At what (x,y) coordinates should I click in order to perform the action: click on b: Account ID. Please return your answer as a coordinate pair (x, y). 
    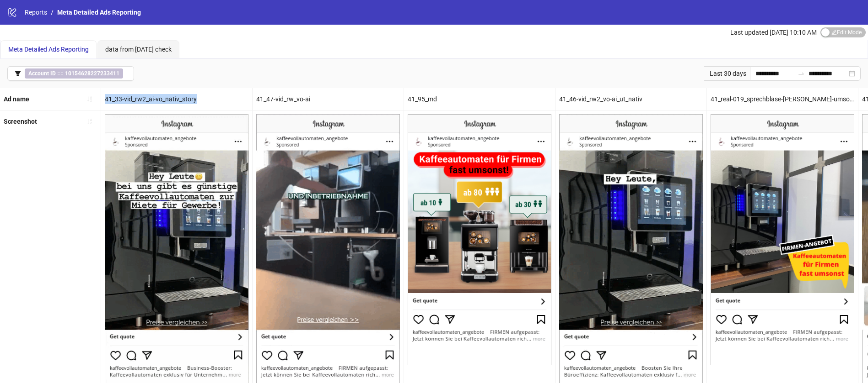
    Looking at the image, I should click on (42, 73).